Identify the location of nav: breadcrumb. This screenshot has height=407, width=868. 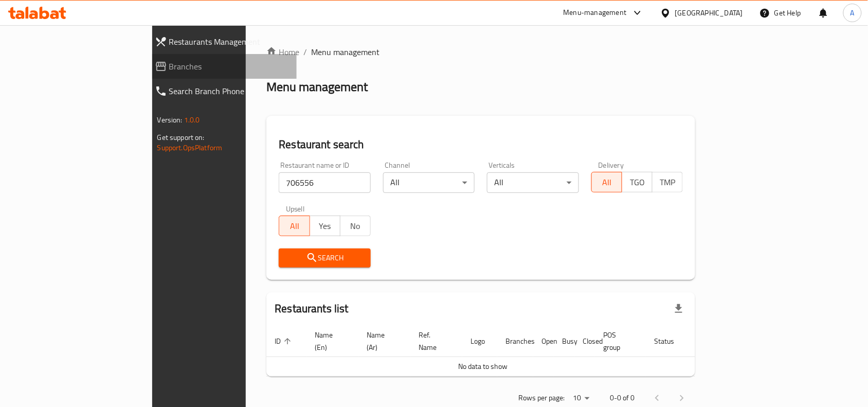
(481, 52).